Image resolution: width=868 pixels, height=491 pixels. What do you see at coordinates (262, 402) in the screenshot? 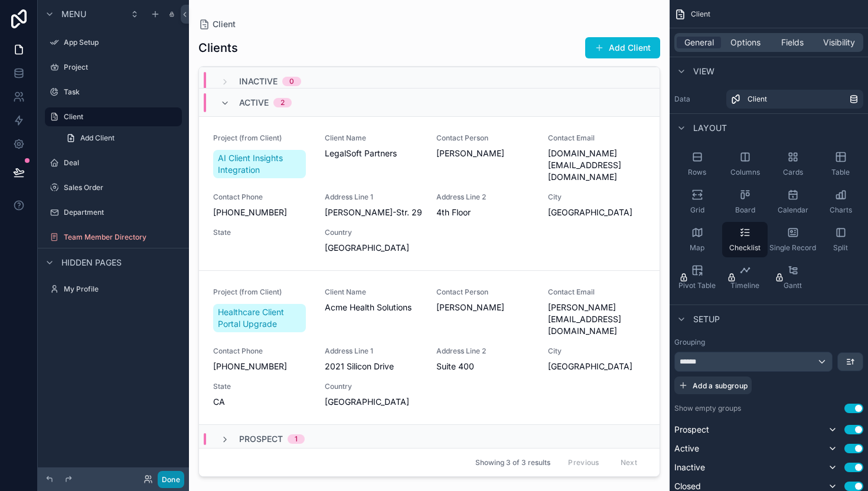
I see `span: CA` at bounding box center [262, 402].